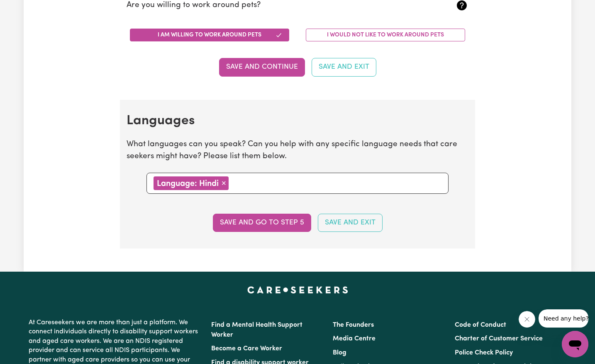  I want to click on a: Careseekers home page, so click(297, 290).